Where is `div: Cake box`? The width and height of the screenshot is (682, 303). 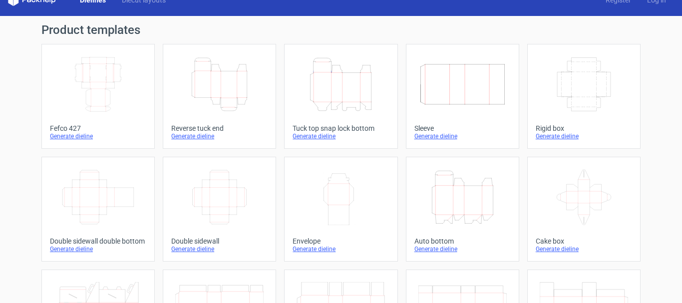
div: Cake box is located at coordinates (584, 241).